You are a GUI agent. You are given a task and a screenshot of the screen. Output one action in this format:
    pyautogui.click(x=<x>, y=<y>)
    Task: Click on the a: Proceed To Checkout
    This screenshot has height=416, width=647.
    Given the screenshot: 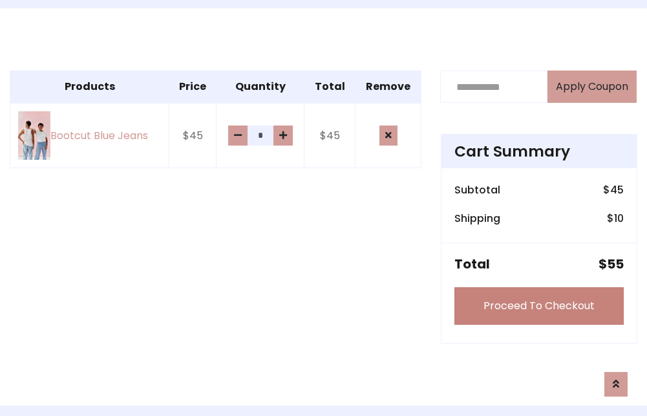 What is the action you would take?
    pyautogui.click(x=539, y=306)
    